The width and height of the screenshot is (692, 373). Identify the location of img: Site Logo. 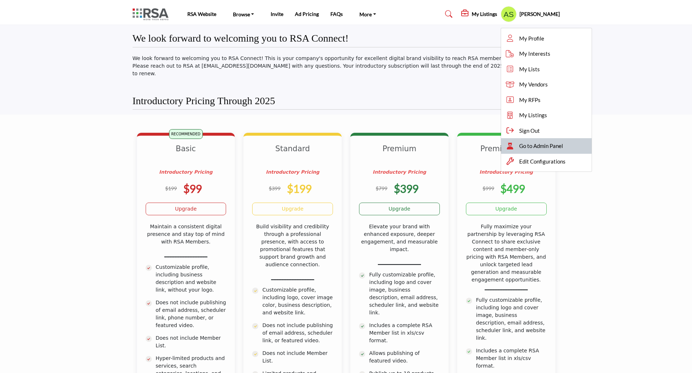
(152, 14).